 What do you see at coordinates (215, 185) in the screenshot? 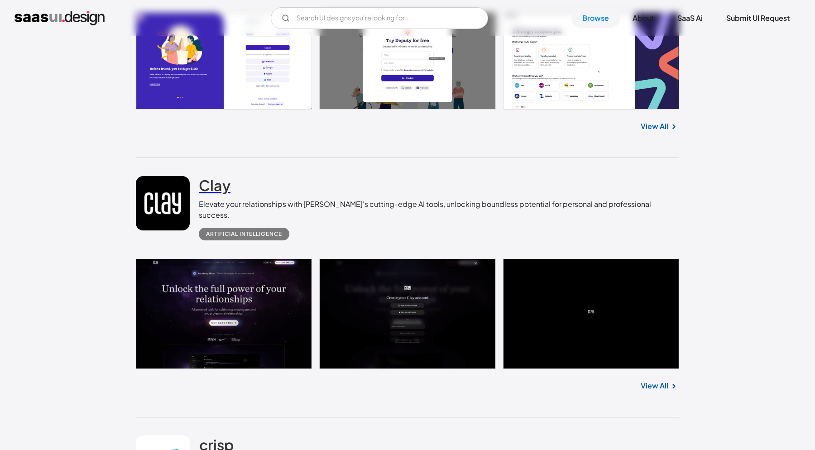
I see `h2: Clay` at bounding box center [215, 185].